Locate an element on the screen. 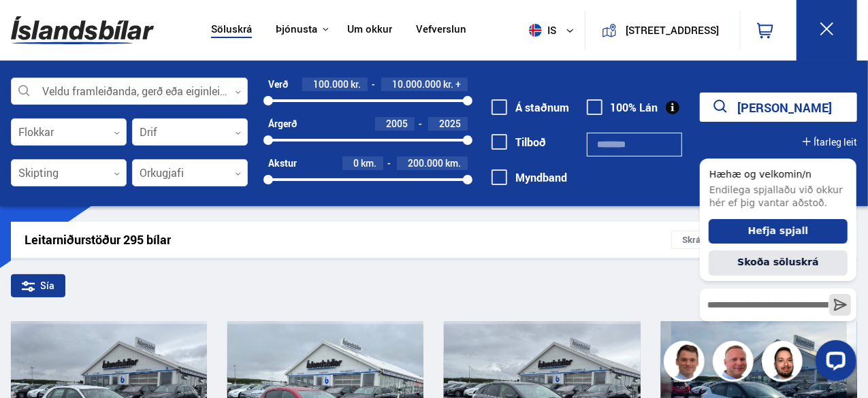  label: Tilboð is located at coordinates (518, 142).